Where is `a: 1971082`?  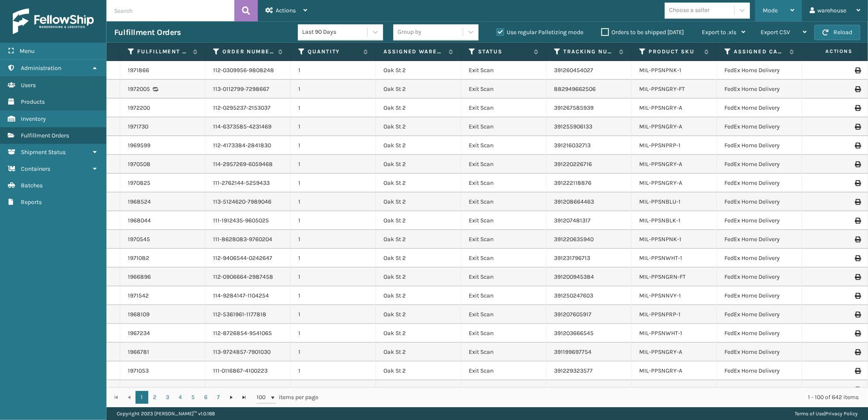
a: 1971082 is located at coordinates (139, 258).